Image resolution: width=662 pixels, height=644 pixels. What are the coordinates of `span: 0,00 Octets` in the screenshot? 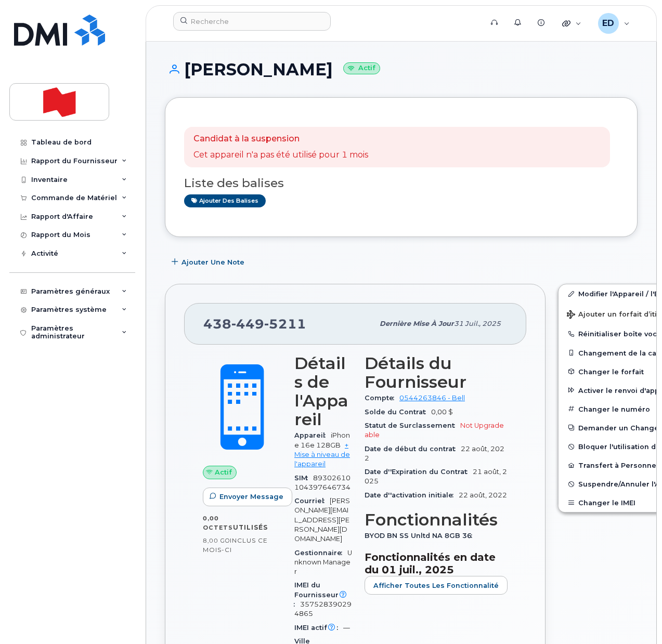 It's located at (218, 523).